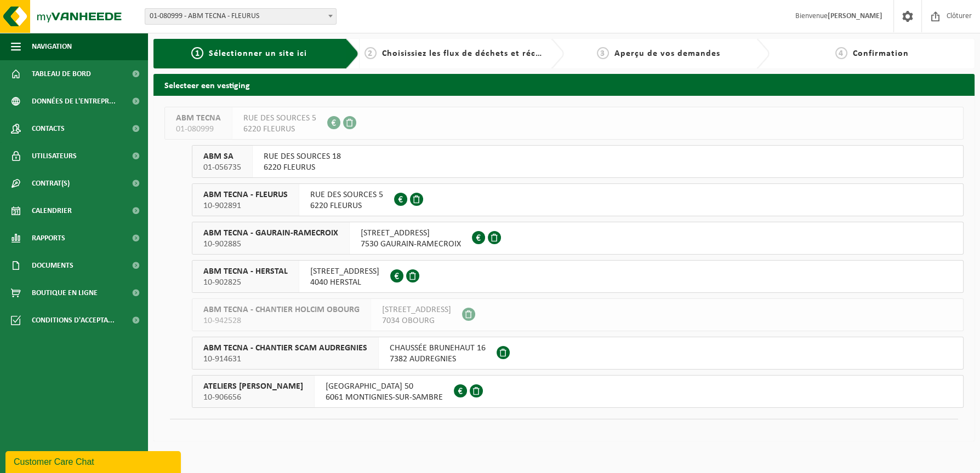 This screenshot has height=473, width=980. Describe the element at coordinates (411, 244) in the screenshot. I see `span: 7530 GAURAIN-RAMECROIX` at that location.